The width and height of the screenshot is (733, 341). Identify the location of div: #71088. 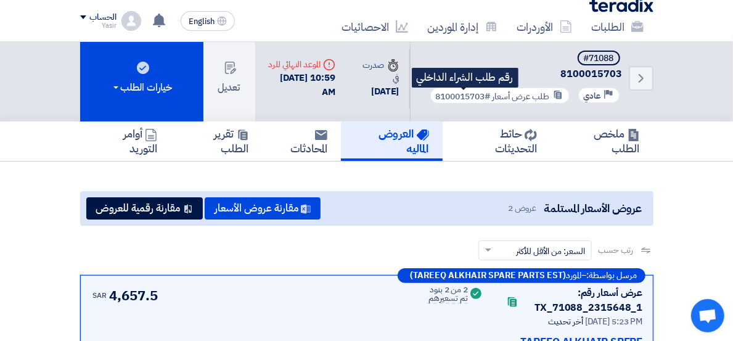
(599, 59).